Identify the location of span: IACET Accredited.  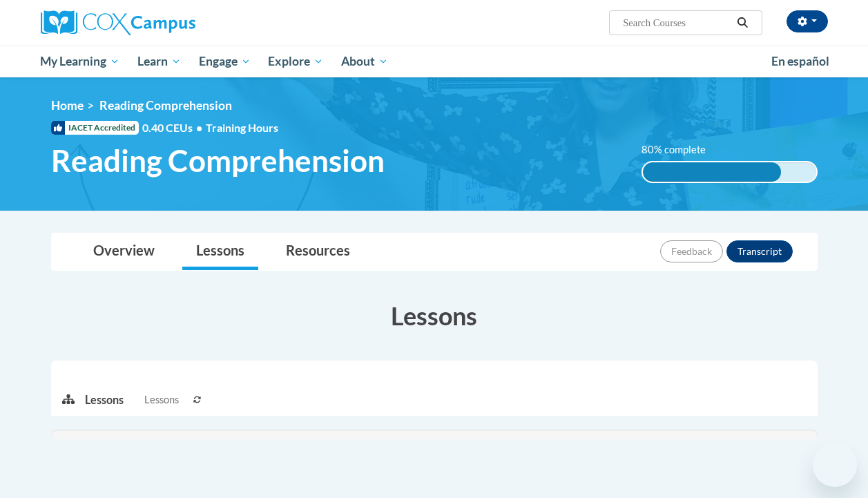
(95, 128).